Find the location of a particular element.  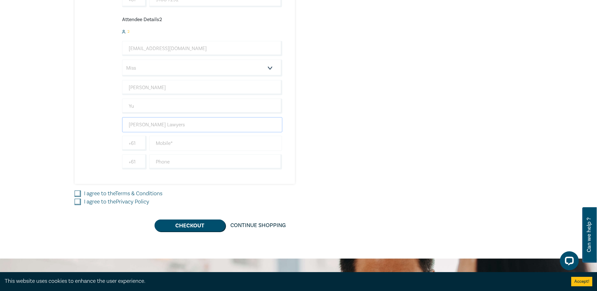

a: Terms & Conditions is located at coordinates (139, 193).